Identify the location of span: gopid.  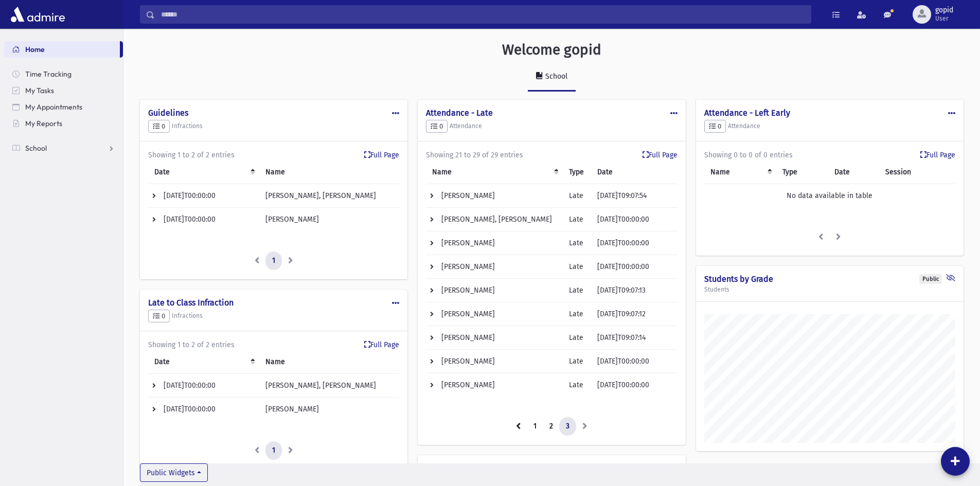
(944, 10).